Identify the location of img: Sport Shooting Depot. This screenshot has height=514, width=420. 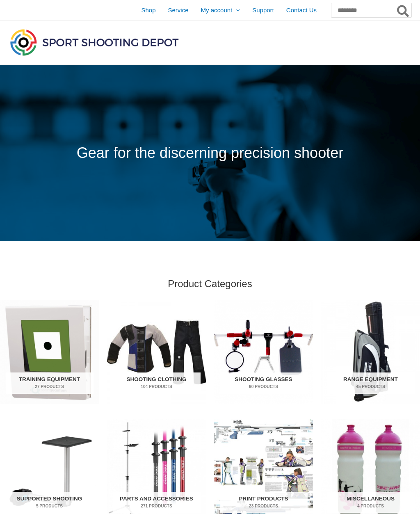
(95, 43).